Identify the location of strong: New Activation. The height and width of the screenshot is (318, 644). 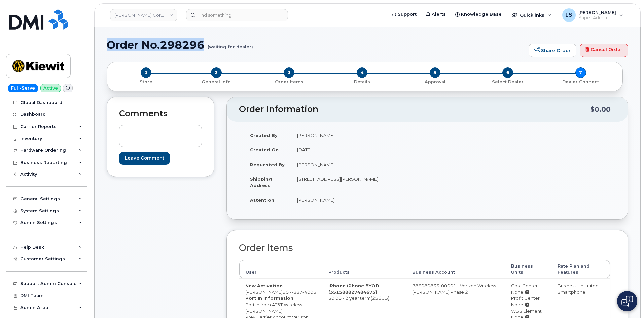
(264, 285).